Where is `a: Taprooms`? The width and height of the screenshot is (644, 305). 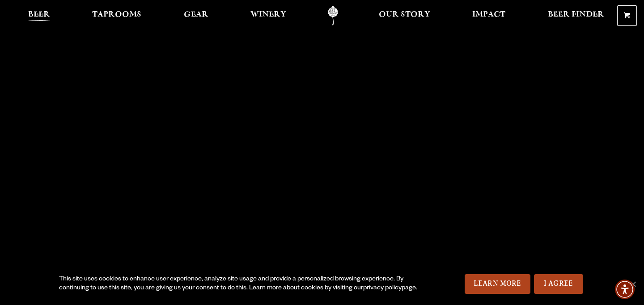
a: Taprooms is located at coordinates (116, 15).